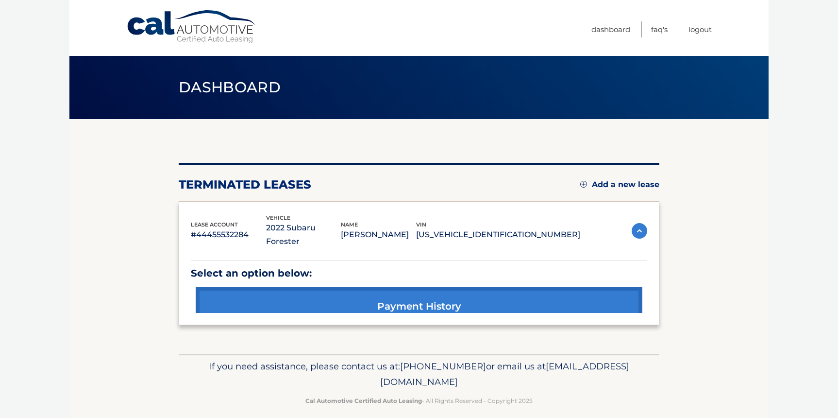  Describe the element at coordinates (421, 224) in the screenshot. I see `span: vin` at that location.